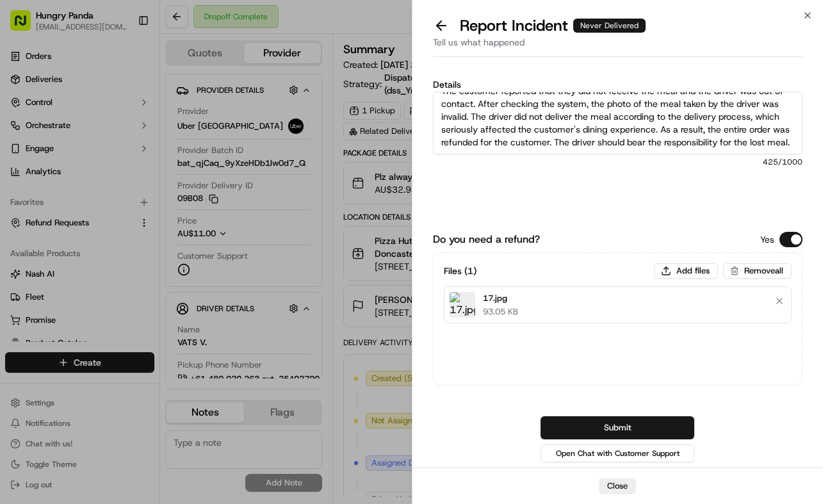 The height and width of the screenshot is (504, 823). Describe the element at coordinates (61, 293) in the screenshot. I see `span: Knowledge Base` at that location.